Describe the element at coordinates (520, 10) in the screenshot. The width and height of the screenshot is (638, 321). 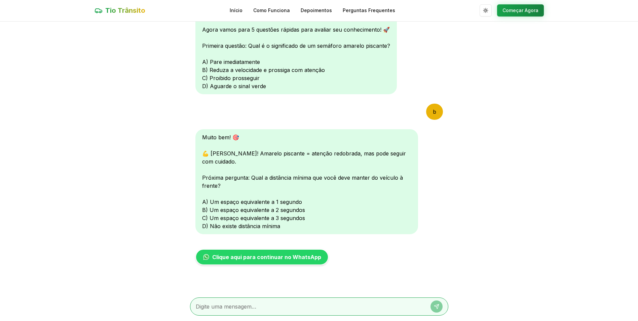
I see `button: Começar Agora` at that location.